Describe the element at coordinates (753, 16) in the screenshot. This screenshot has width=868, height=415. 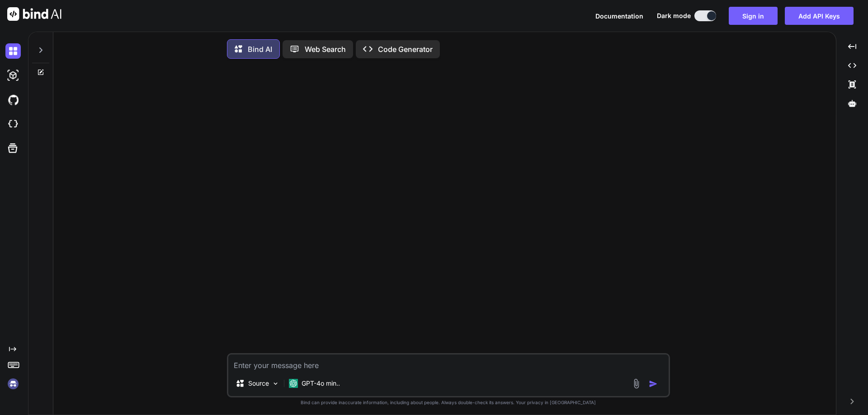
I see `button: Sign in` at that location.